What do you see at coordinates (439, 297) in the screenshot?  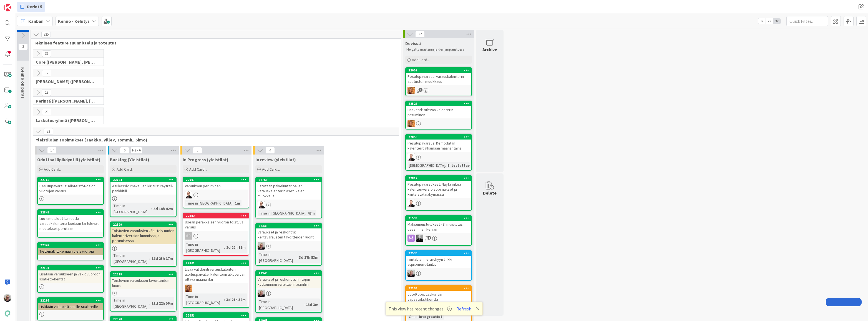 I see `div: Joo/Ropo: Laskurivin vapaatekstikenttä` at bounding box center [439, 297].